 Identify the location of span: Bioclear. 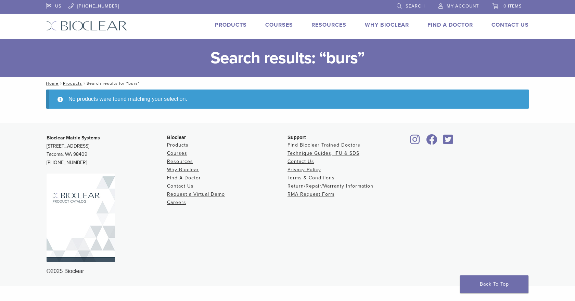
(176, 138).